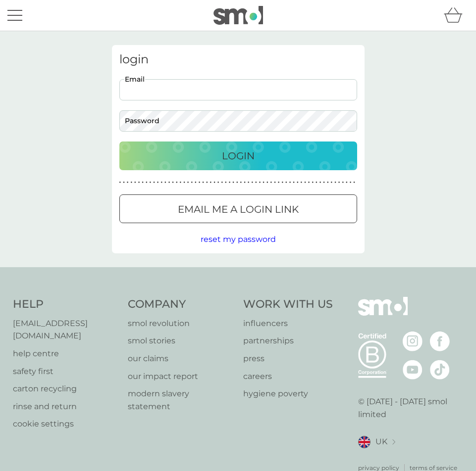 The width and height of the screenshot is (476, 471). Describe the element at coordinates (180, 341) in the screenshot. I see `p: smol stories` at that location.